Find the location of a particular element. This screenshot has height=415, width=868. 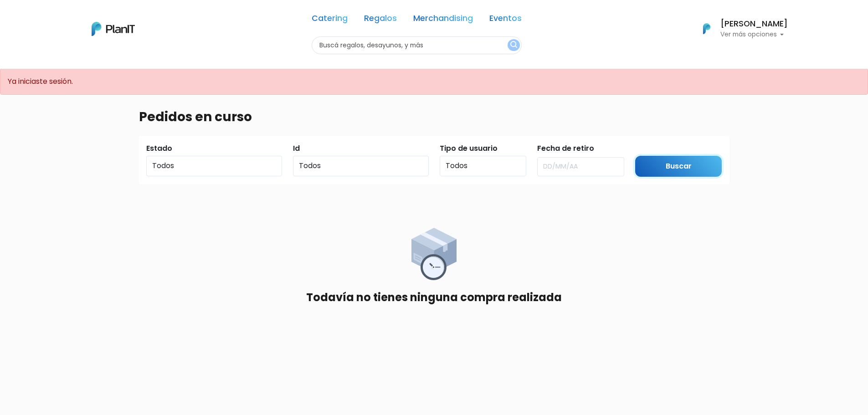

label: Fecha de retiro is located at coordinates (566, 149).